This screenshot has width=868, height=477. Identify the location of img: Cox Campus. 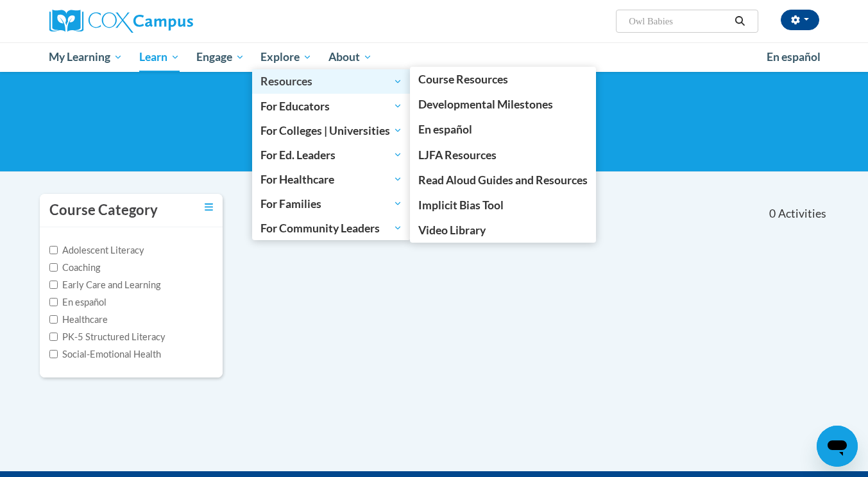
(121, 21).